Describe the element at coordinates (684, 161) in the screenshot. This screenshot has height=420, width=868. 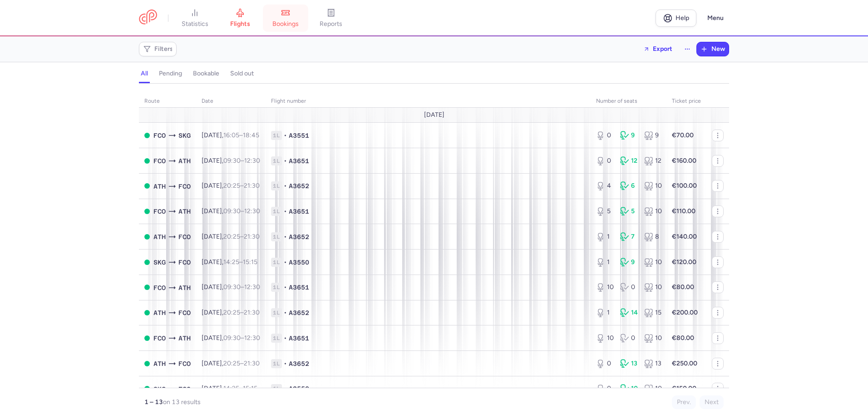
I see `strong: €160.00` at that location.